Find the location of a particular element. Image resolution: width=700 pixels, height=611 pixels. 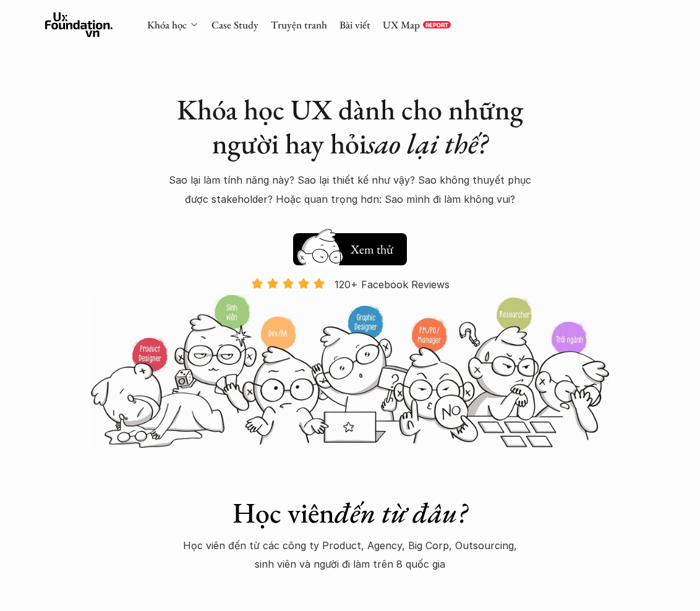

p: Sao lại làm tính năng này? Sao lại thiết kế như vậy? Sao không thuyết phục được stakeholder? Hoặc... is located at coordinates (350, 189).